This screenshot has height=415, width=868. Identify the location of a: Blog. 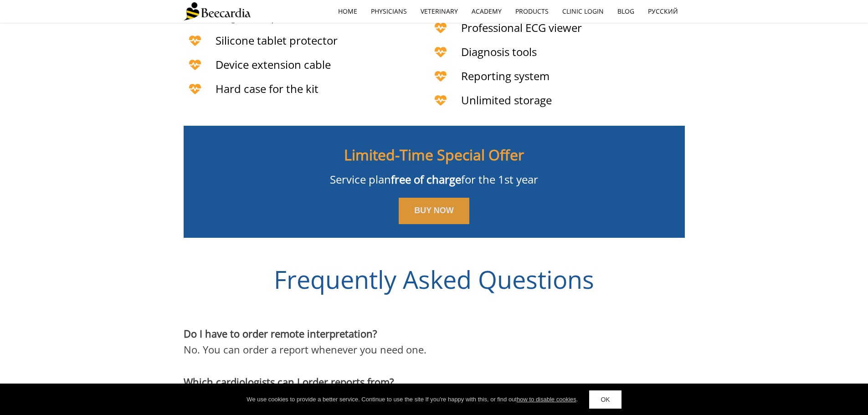
(626, 11).